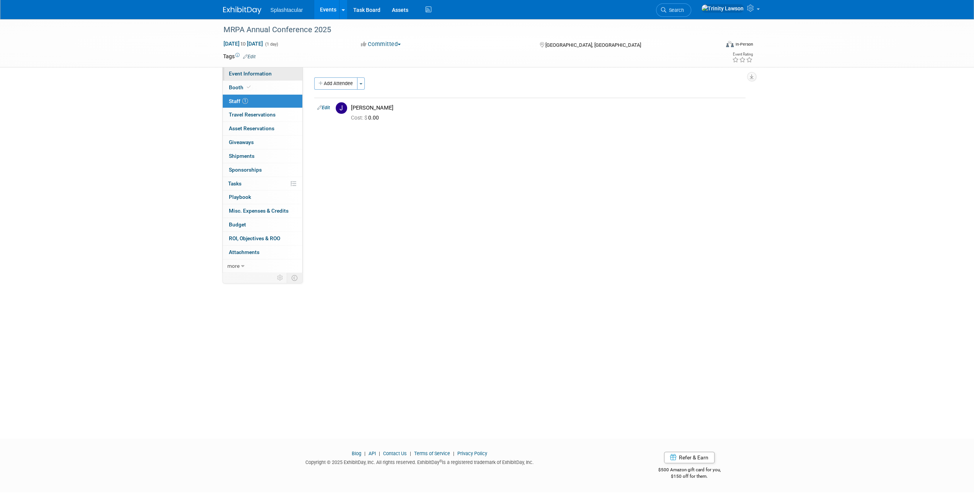 This screenshot has width=974, height=500. Describe the element at coordinates (252, 114) in the screenshot. I see `span: Travel Reservations` at that location.